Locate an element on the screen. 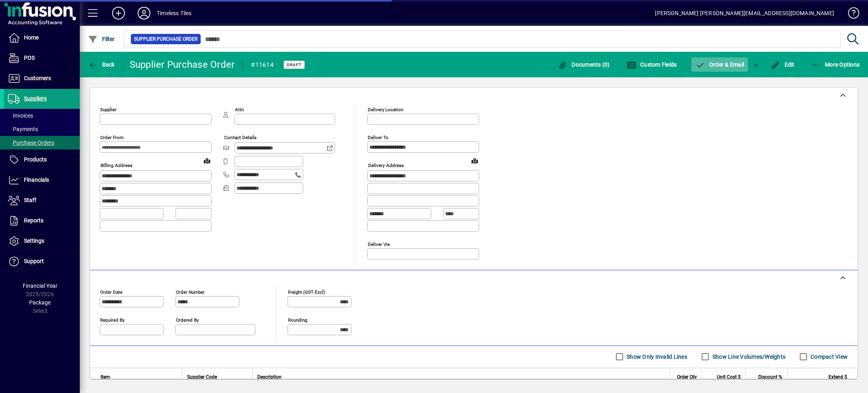 The height and width of the screenshot is (393, 868). mat-label: Supplier is located at coordinates (108, 110).